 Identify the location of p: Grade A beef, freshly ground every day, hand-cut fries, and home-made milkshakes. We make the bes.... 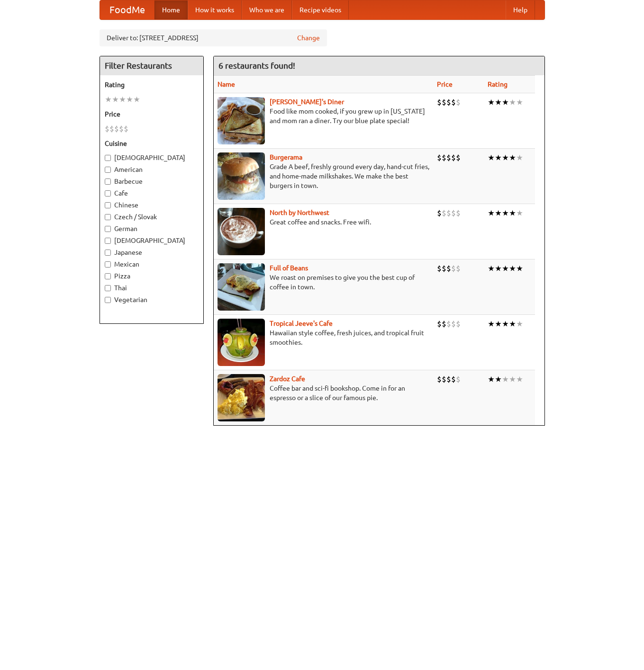
(323, 176).